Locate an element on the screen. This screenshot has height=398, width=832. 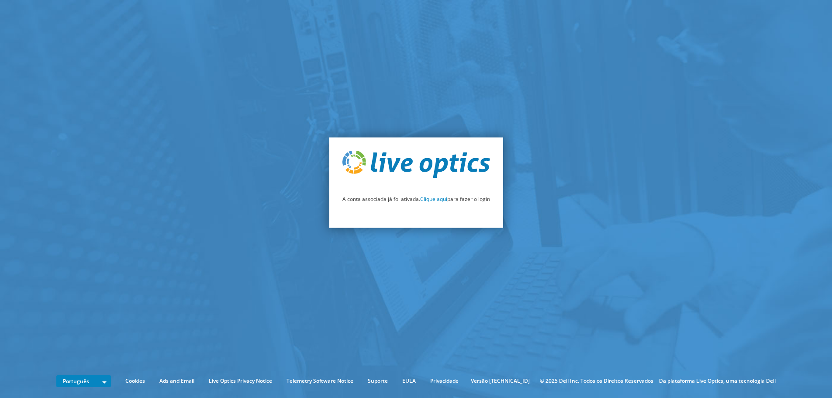
a: Cookies is located at coordinates (135, 381).